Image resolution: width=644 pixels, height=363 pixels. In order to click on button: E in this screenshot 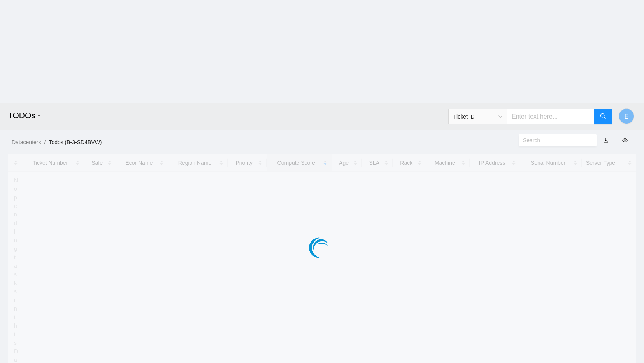, I will do `click(626, 116)`.